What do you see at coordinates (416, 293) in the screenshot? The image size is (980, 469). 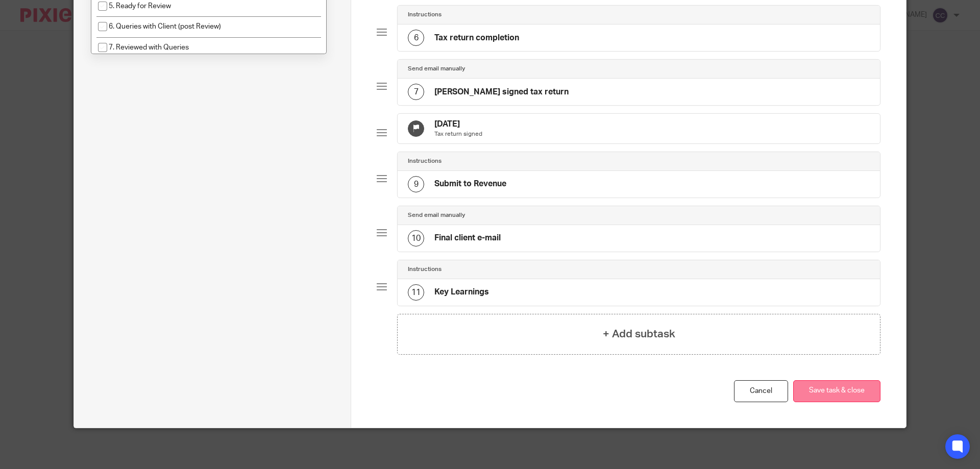 I see `div: 11` at bounding box center [416, 293].